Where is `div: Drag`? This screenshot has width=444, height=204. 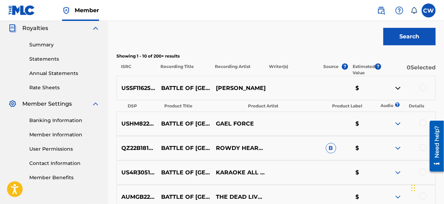
div: Drag is located at coordinates (414, 188).